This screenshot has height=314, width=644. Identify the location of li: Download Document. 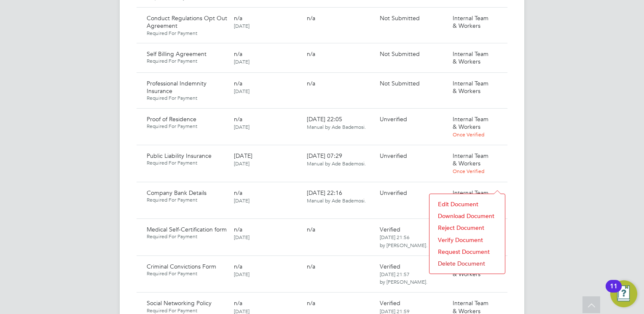
(467, 216).